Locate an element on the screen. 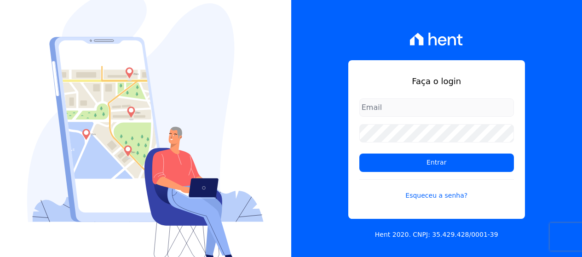  h1: Faça o login is located at coordinates (436, 81).